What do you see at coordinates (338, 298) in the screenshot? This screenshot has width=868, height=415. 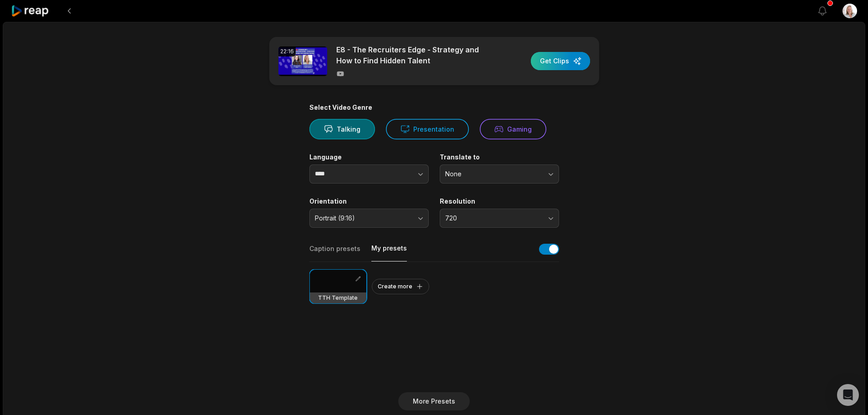 I see `h3: TTH Template` at bounding box center [338, 298].